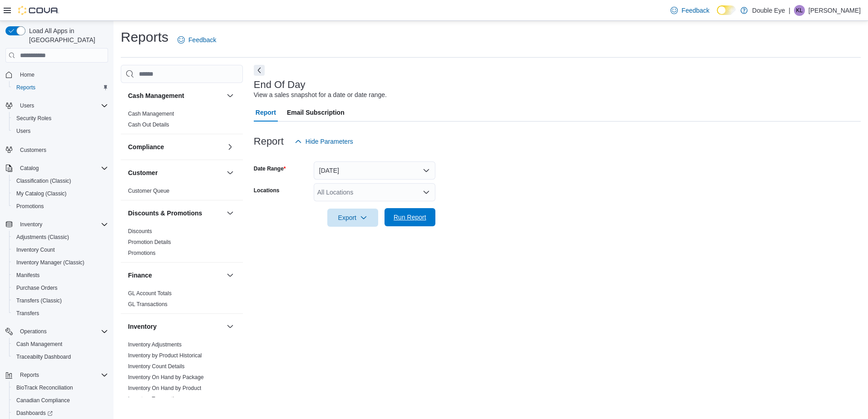 This screenshot has width=868, height=419. Describe the element at coordinates (164, 356) in the screenshot. I see `a: Inventory by Product Historical` at that location.